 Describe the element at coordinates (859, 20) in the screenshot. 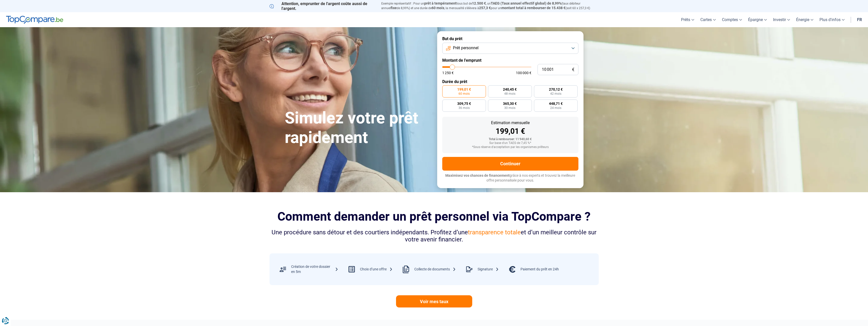

I see `a: fr` at that location.